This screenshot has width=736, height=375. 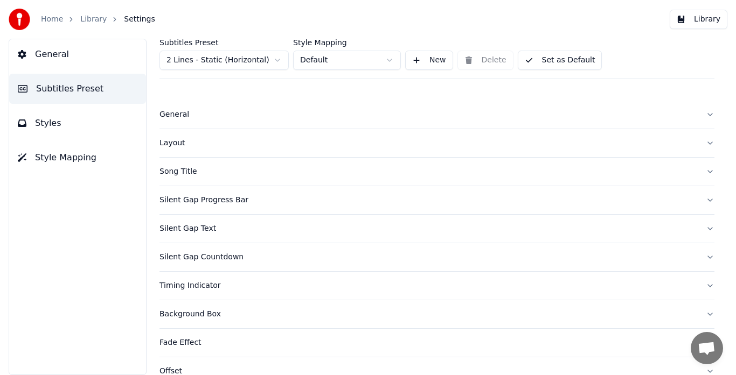 What do you see at coordinates (48, 123) in the screenshot?
I see `span: Styles` at bounding box center [48, 123].